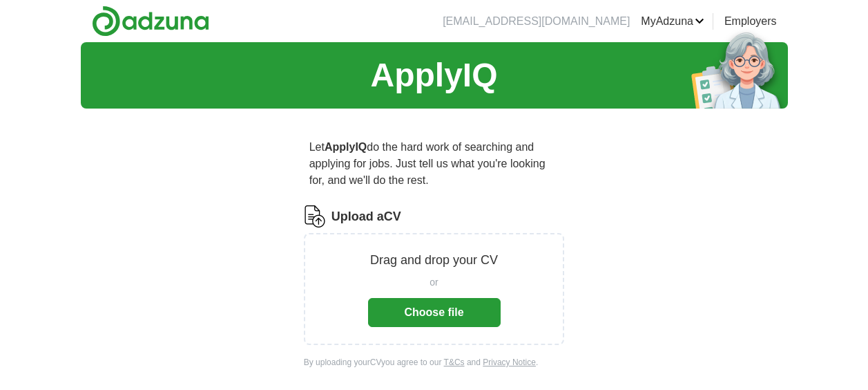 This screenshot has width=868, height=390. Describe the element at coordinates (455, 362) in the screenshot. I see `a: T&Cs` at that location.